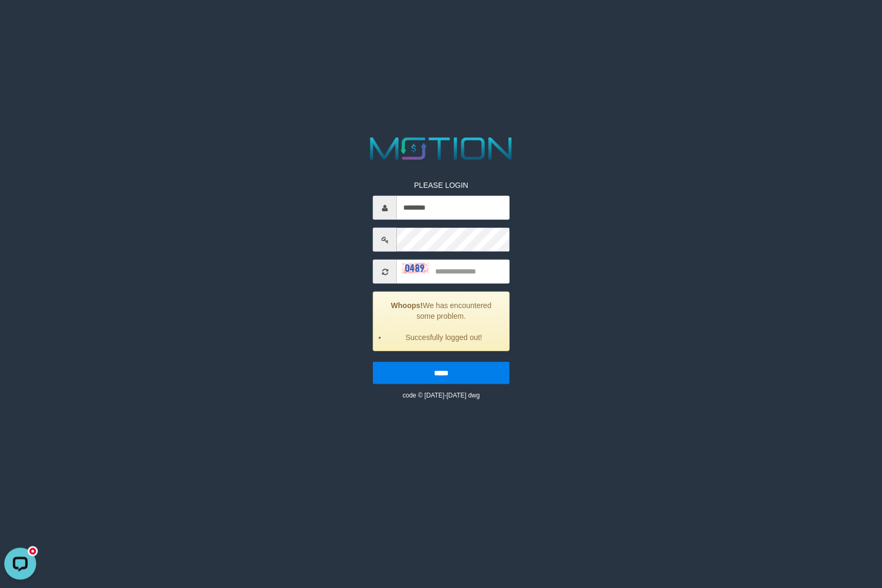 The image size is (882, 588). Describe the element at coordinates (33, 8) in the screenshot. I see `div: new message indicator` at that location.